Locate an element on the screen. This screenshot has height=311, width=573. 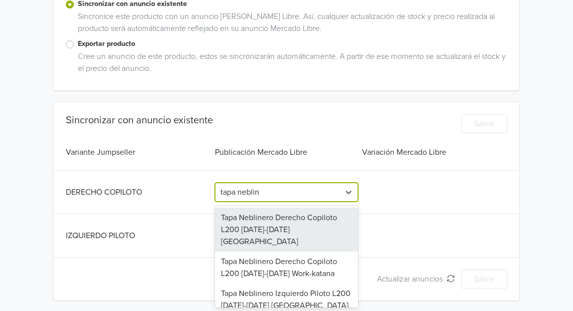
span: Actualizar anuncios is located at coordinates (412, 279).